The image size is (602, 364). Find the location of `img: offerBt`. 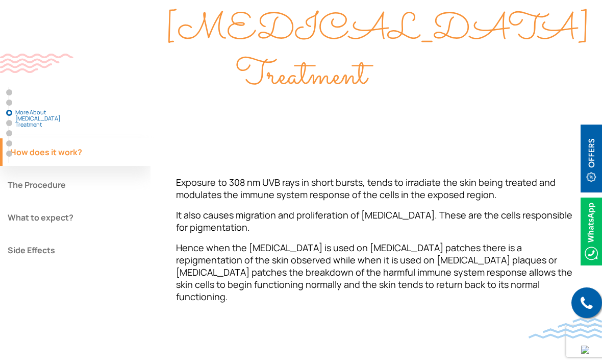

img: offerBt is located at coordinates (591, 158).